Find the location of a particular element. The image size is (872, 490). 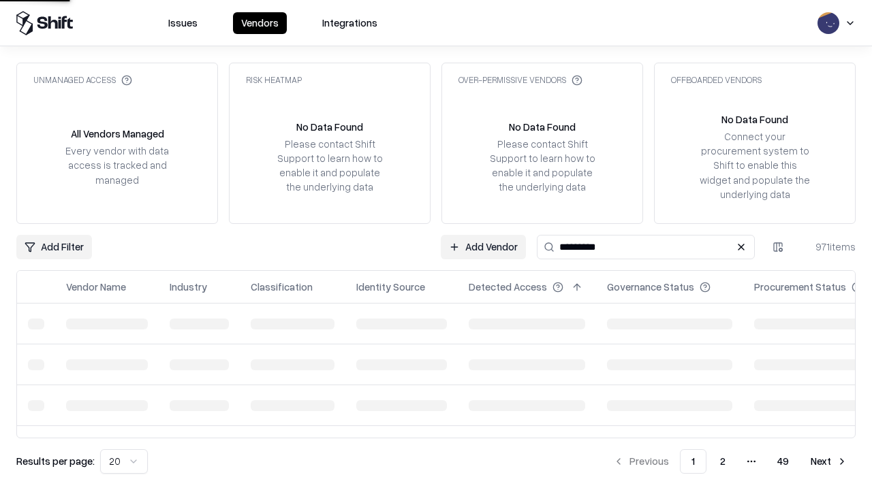

nav: pagination is located at coordinates (730, 462).